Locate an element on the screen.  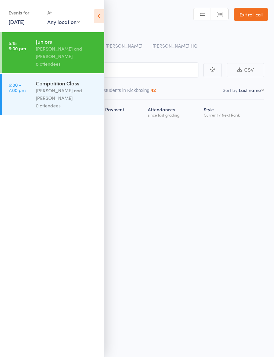
div: since last grading is located at coordinates (173, 115).